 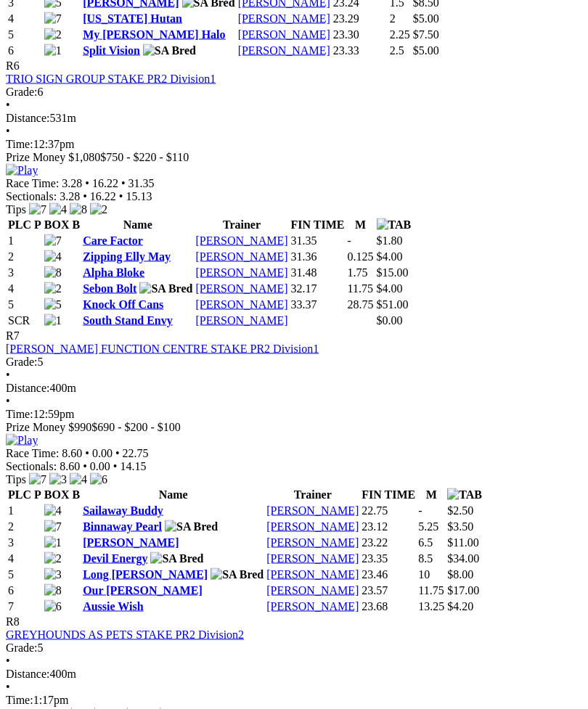 What do you see at coordinates (318, 241) in the screenshot?
I see `td: 31.35` at bounding box center [318, 241].